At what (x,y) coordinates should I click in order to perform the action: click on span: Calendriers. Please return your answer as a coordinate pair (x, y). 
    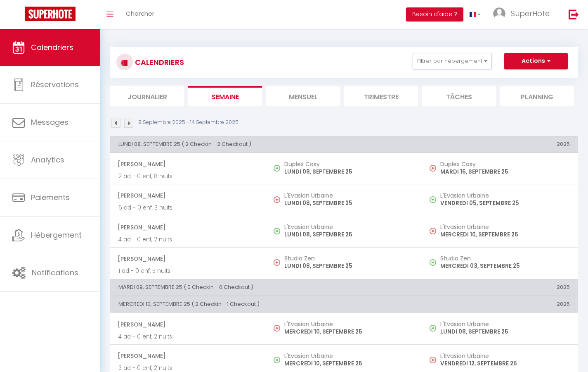
    Looking at the image, I should click on (52, 47).